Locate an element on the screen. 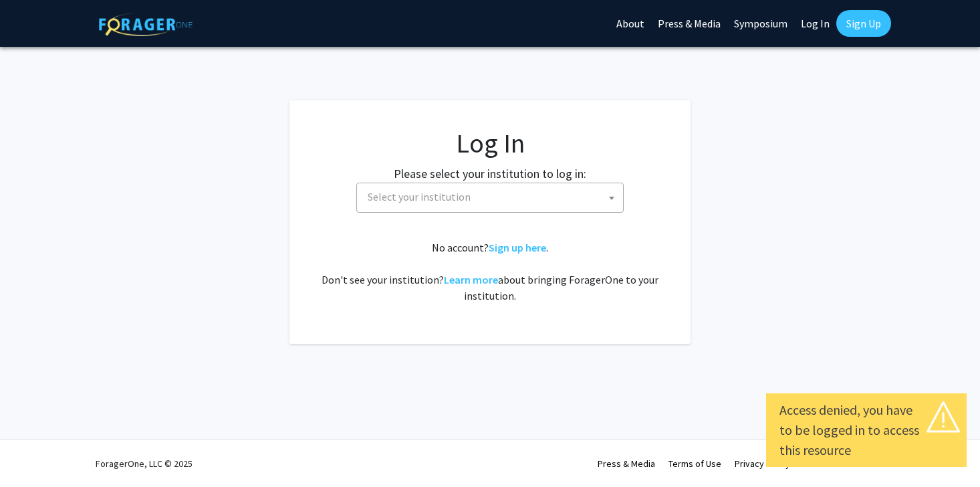 This screenshot has height=487, width=980. a: Press & Media is located at coordinates (627, 464).